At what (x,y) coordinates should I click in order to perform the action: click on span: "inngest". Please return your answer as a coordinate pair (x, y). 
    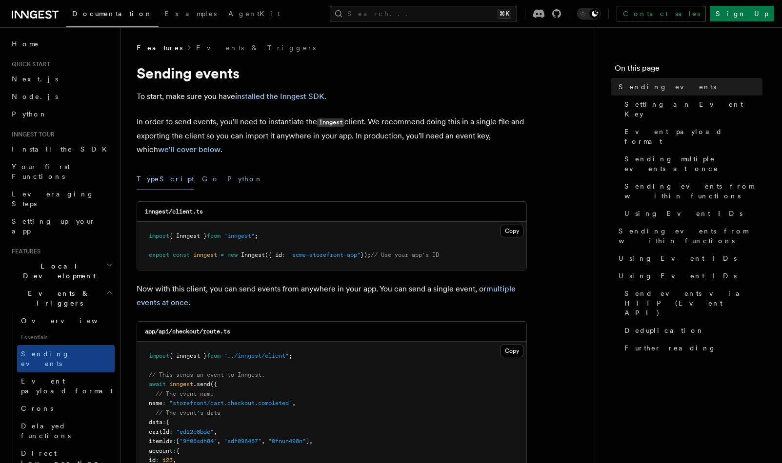
    Looking at the image, I should click on (239, 236).